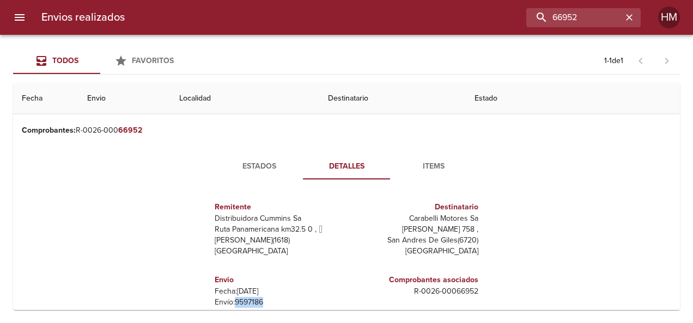 The width and height of the screenshot is (693, 323). Describe the element at coordinates (433, 167) in the screenshot. I see `span: Items` at that location.